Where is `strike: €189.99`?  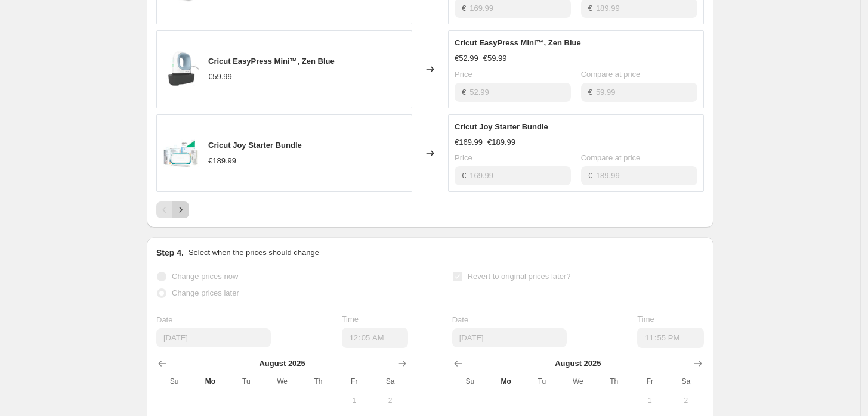 strike: €189.99 is located at coordinates (501, 143).